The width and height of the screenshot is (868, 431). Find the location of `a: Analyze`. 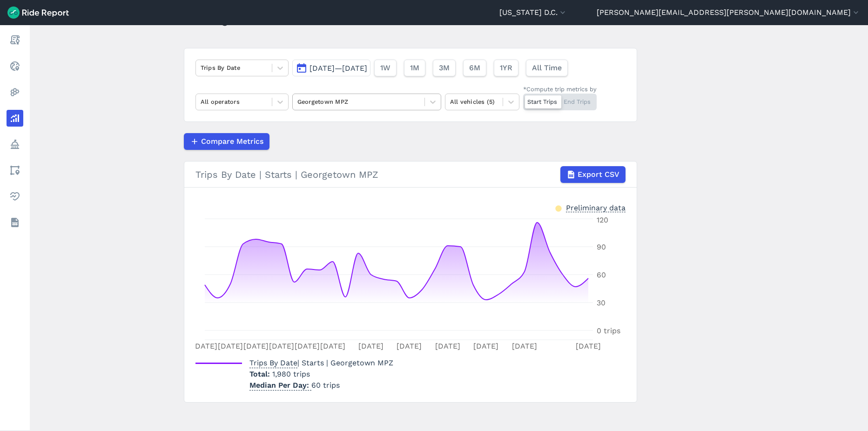

a: Analyze is located at coordinates (15, 118).